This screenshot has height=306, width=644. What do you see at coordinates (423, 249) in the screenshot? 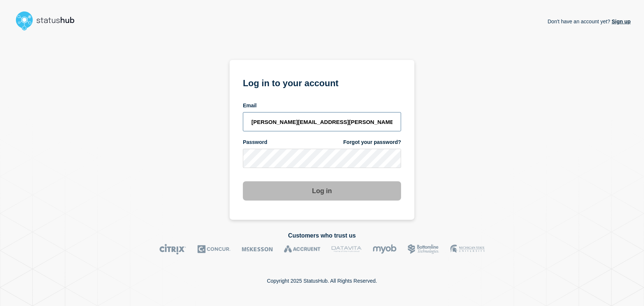
I see `img: Bottomline logo` at bounding box center [423, 249].